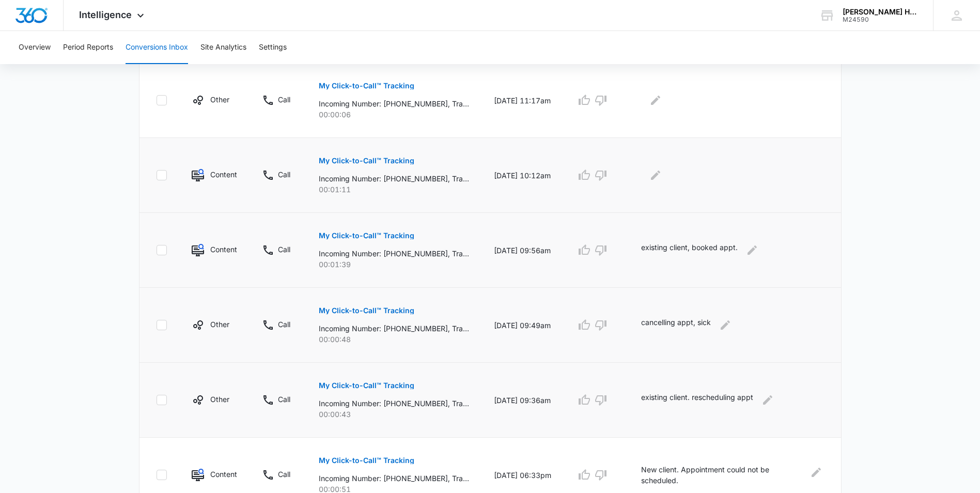 This screenshot has height=493, width=980. What do you see at coordinates (394, 114) in the screenshot?
I see `p: 00:00:06` at bounding box center [394, 114].